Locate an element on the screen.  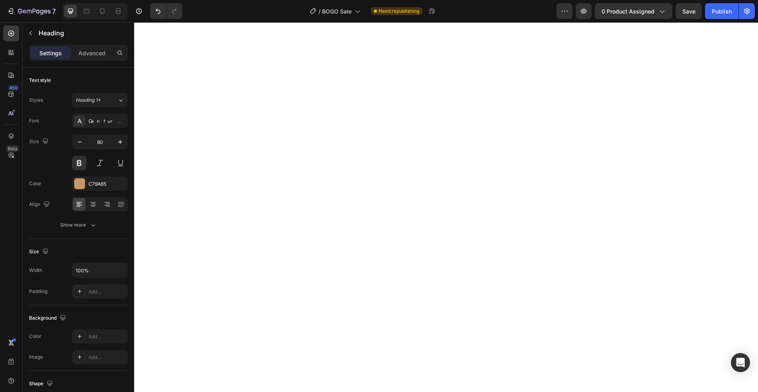
button: 0 product assigned is located at coordinates (633, 11).